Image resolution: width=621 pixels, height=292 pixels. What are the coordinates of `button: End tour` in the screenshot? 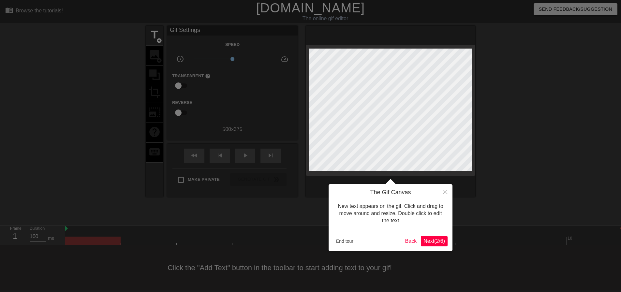 It's located at (345, 241).